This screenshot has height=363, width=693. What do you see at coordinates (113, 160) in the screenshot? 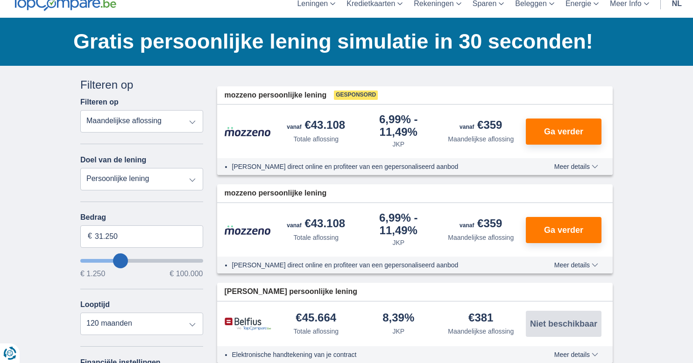
I see `label: Doel van de lening` at bounding box center [113, 160].